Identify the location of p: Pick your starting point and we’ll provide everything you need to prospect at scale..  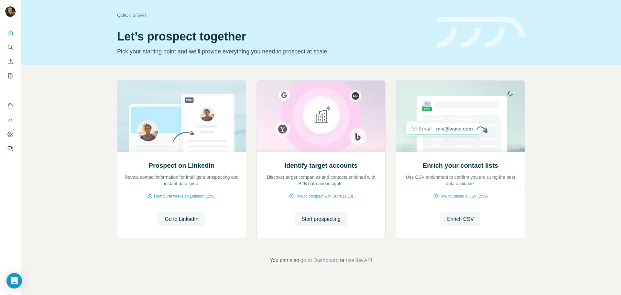
(273, 51).